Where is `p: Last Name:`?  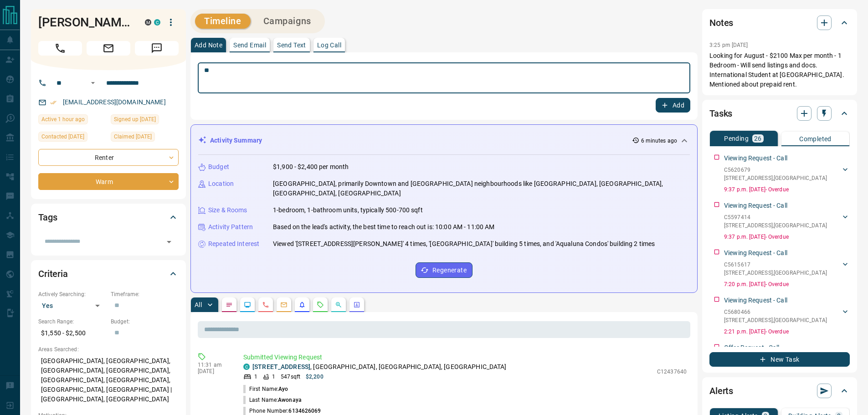
p: Last Name: is located at coordinates (273, 400).